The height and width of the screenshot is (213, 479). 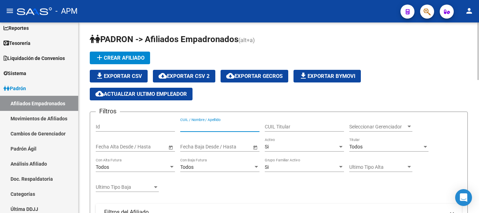 I want to click on button: Exportar CSV 2, so click(x=184, y=76).